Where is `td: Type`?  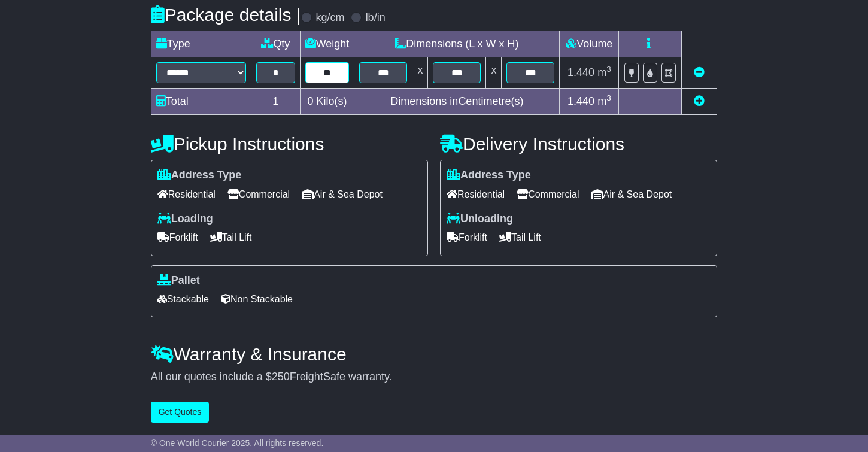
td: Type is located at coordinates (201, 44).